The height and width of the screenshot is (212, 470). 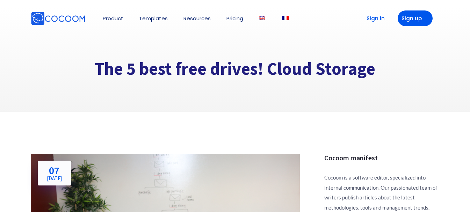 What do you see at coordinates (262, 18) in the screenshot?
I see `img: English` at bounding box center [262, 18].